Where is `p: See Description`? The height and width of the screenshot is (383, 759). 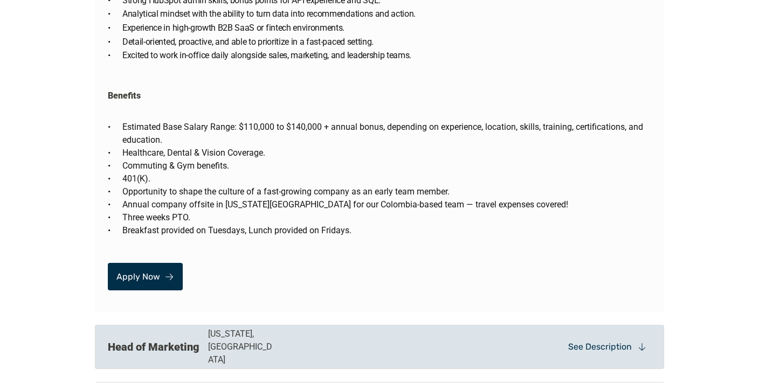
p: See Description is located at coordinates (600, 347).